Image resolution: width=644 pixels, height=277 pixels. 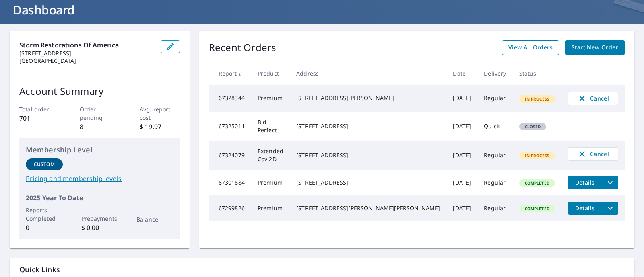 I want to click on span: Closed, so click(x=533, y=127).